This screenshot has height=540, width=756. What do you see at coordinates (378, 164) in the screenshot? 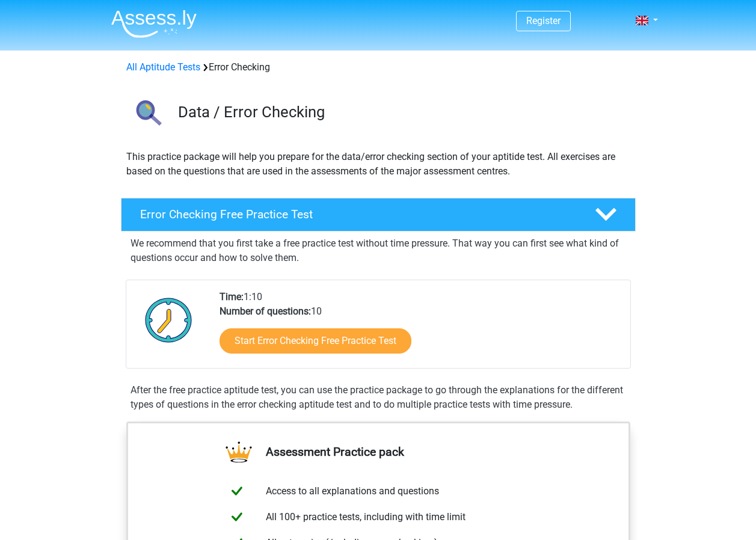
I see `p: This practice package will help you prepare for the data/error checking section of your aptitide ...` at bounding box center [378, 164].